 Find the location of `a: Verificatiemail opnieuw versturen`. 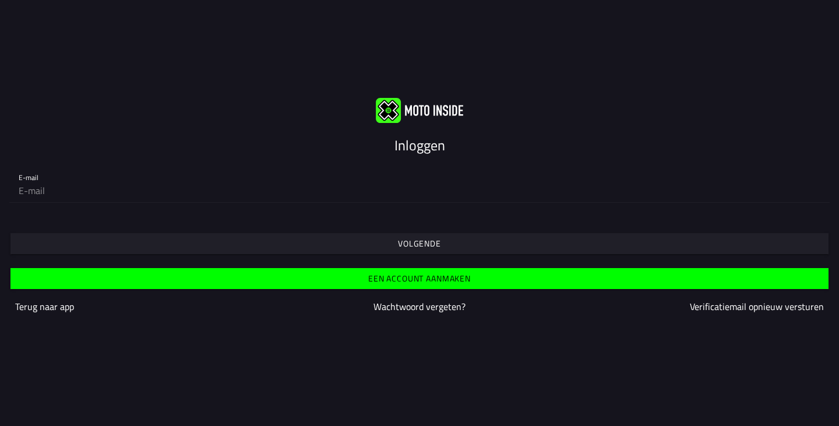

a: Verificatiemail opnieuw versturen is located at coordinates (757, 306).